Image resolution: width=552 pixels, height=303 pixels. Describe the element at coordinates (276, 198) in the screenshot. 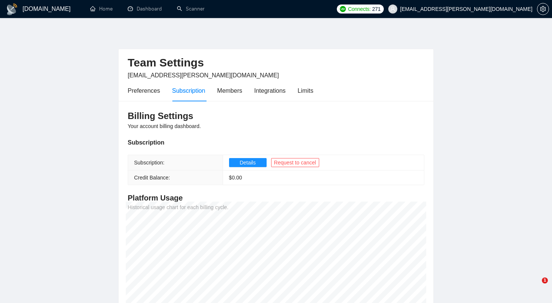

I see `h4: Platform Usage` at that location.